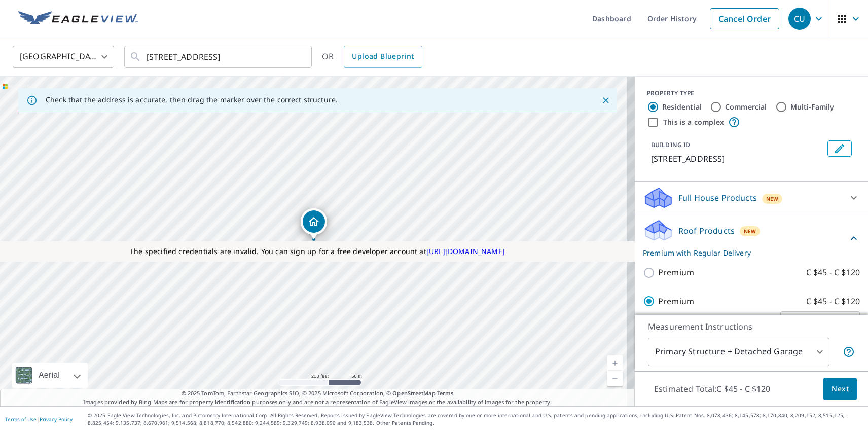  I want to click on div: Dropped pin, building 1, Residential property, 6100 Broadway Burnaby, BC V5B 2Y2, so click(314, 224).